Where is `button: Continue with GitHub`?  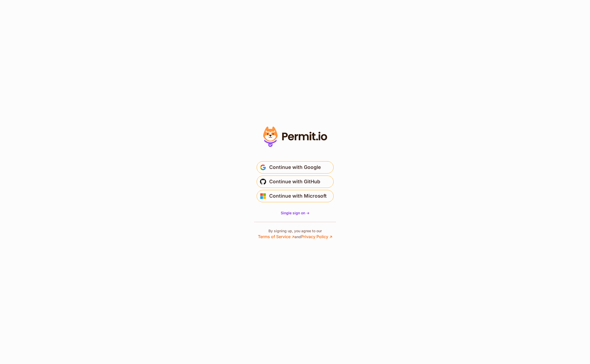 button: Continue with GitHub is located at coordinates (295, 182).